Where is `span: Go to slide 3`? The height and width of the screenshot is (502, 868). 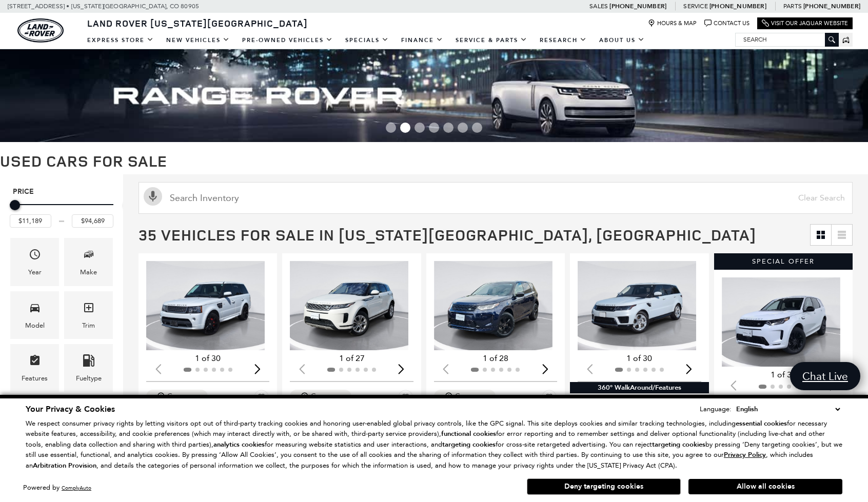 span: Go to slide 3 is located at coordinates (420, 127).